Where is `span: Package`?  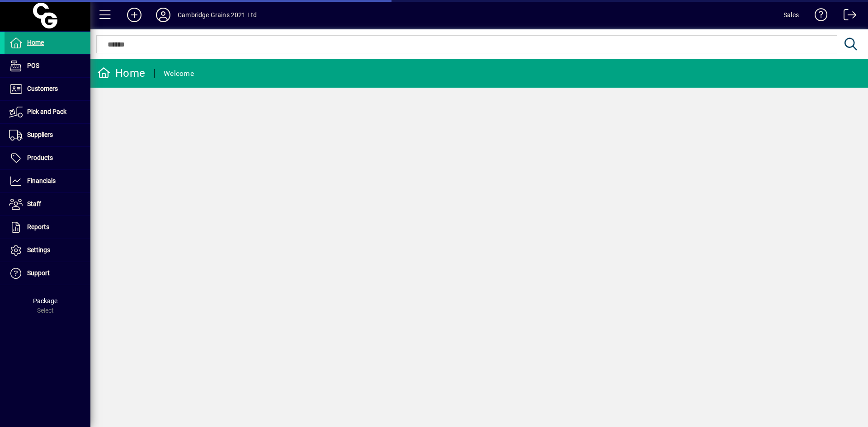
span: Package is located at coordinates (45, 301).